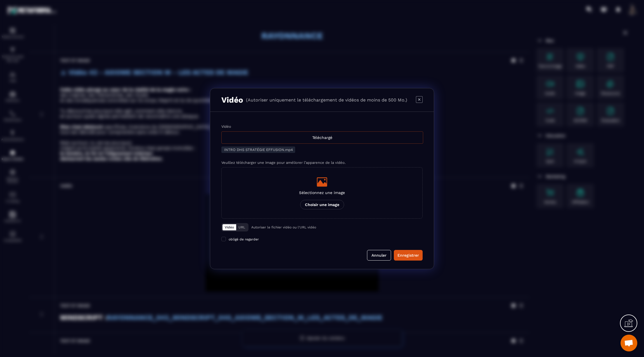 This screenshot has height=357, width=644. What do you see at coordinates (244, 239) in the screenshot?
I see `span: obligé de regarder` at bounding box center [244, 239].